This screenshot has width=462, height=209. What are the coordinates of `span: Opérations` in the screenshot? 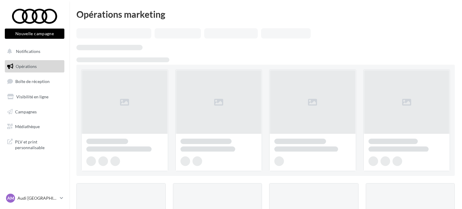 It's located at (26, 66).